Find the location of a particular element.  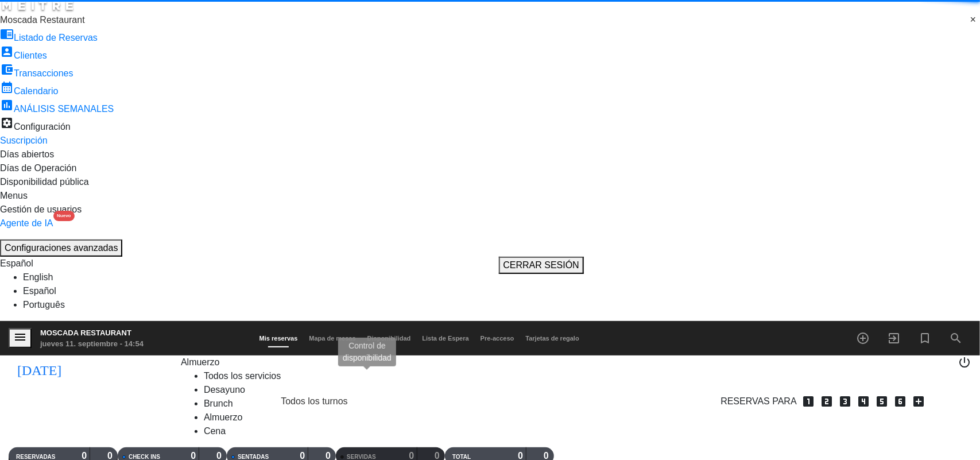

div: Nuevo is located at coordinates (63, 216).